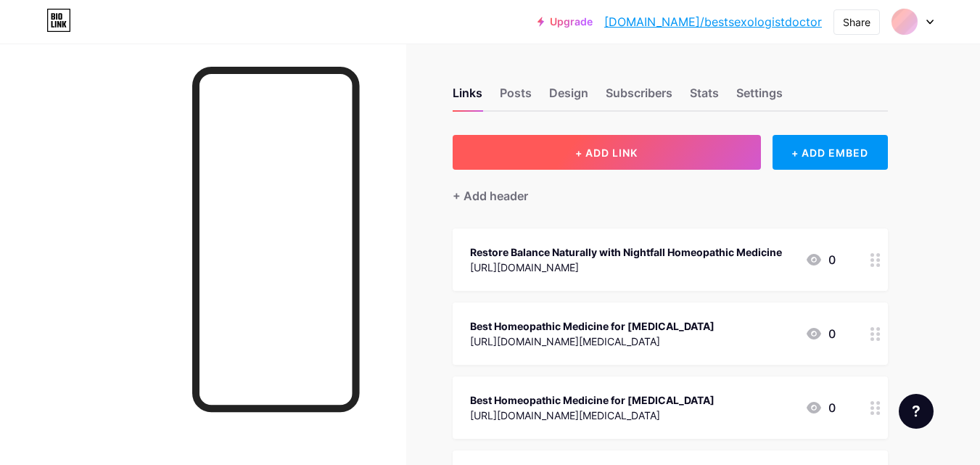 The height and width of the screenshot is (465, 980). Describe the element at coordinates (705, 97) in the screenshot. I see `div: Stats` at that location.